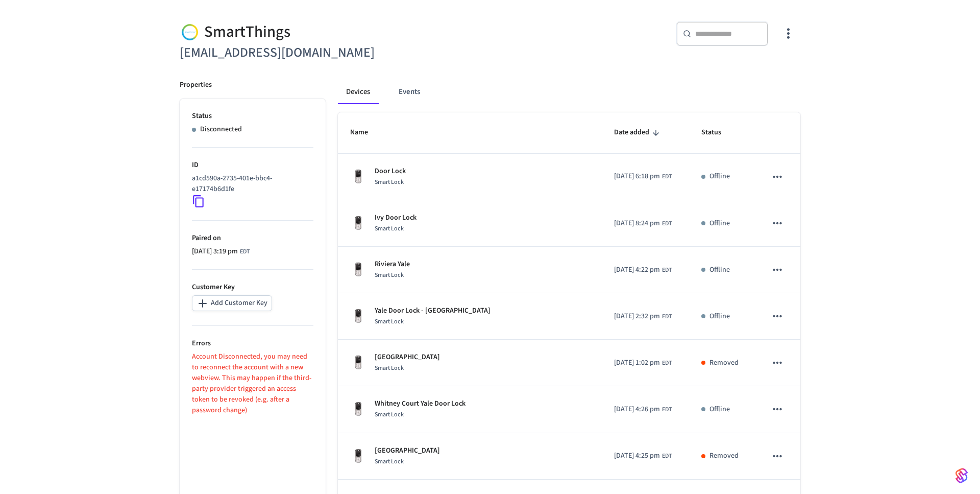 The image size is (980, 494). What do you see at coordinates (962, 475) in the screenshot?
I see `img: SeamLogoGradient.69752ec5.svg` at bounding box center [962, 475].